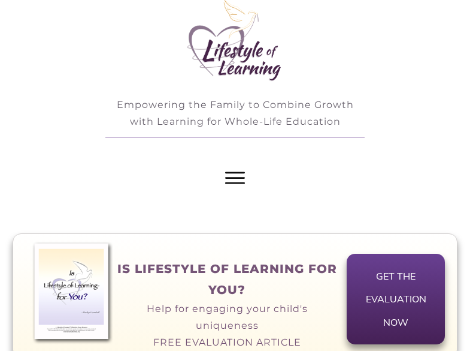  Describe the element at coordinates (236, 113) in the screenshot. I see `p: Empowering the Family to Combine Growth with Learning for Whole-Life Education` at that location.